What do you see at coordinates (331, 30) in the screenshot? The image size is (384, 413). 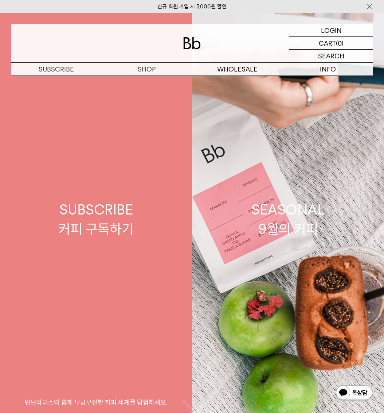 I see `p: LOGIN` at bounding box center [331, 30].